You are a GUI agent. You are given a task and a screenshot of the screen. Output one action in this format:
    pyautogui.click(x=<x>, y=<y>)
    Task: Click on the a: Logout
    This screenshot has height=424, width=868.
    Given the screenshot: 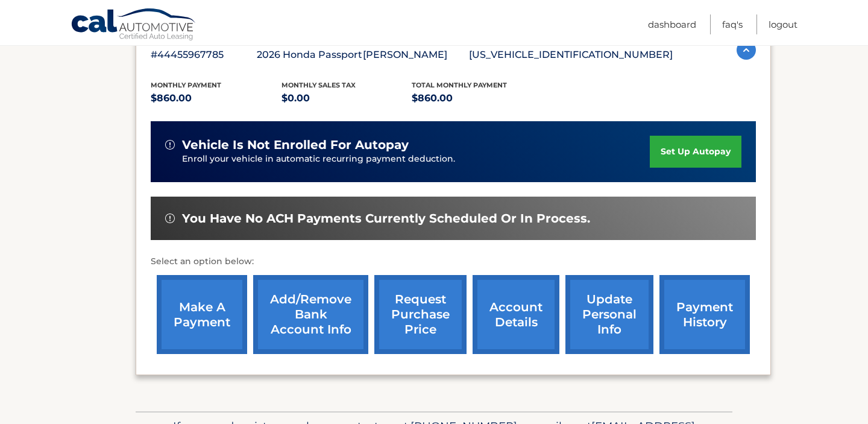 What is the action you would take?
    pyautogui.click(x=783, y=24)
    